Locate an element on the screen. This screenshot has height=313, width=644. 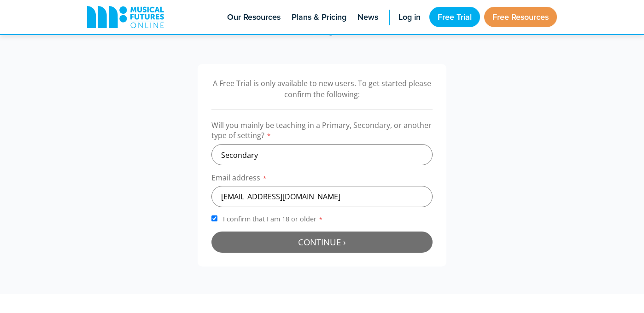
span: Continue › is located at coordinates (322, 241).